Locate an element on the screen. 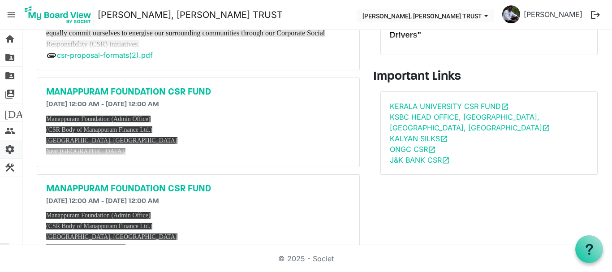  img: My Board View Logo is located at coordinates (58, 15).